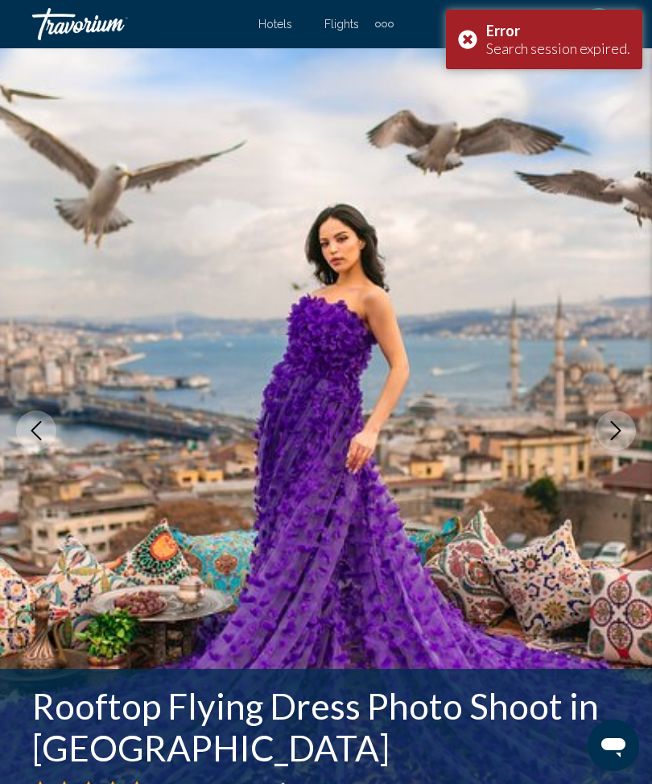 The height and width of the screenshot is (784, 652). I want to click on a: Hotels, so click(275, 24).